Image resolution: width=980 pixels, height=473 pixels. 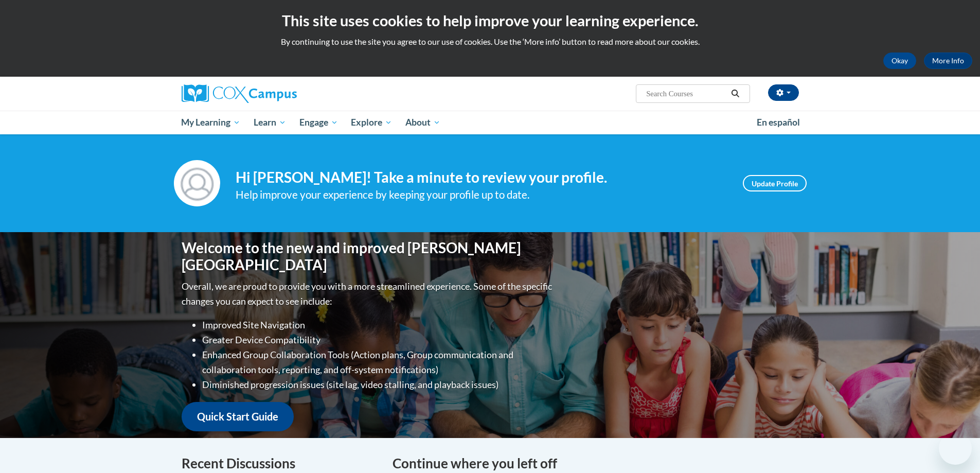 What do you see at coordinates (490, 20) in the screenshot?
I see `h2: This site uses cookies to help improve your learning experience.` at bounding box center [490, 20].